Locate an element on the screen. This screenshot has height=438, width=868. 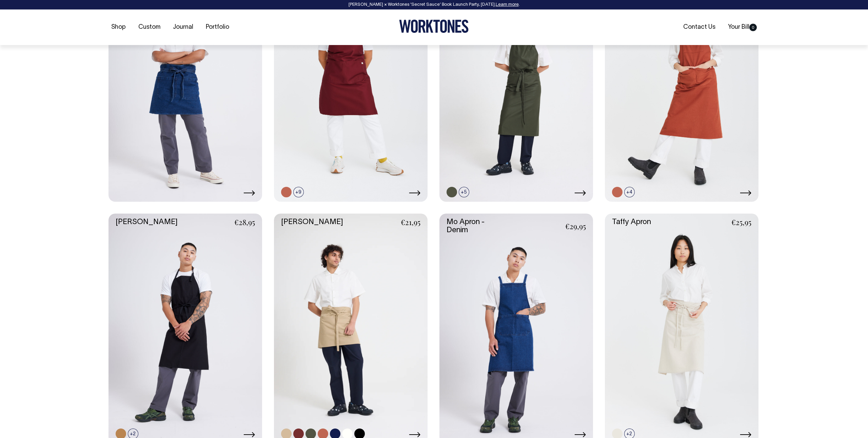
span: +9 is located at coordinates (298, 192).